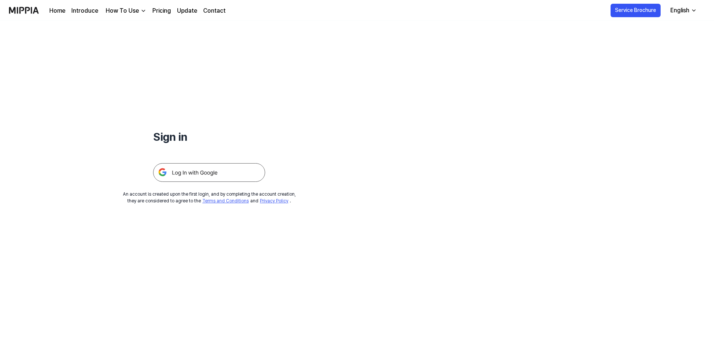 The width and height of the screenshot is (714, 351). What do you see at coordinates (679, 10) in the screenshot?
I see `div: English` at bounding box center [679, 10].